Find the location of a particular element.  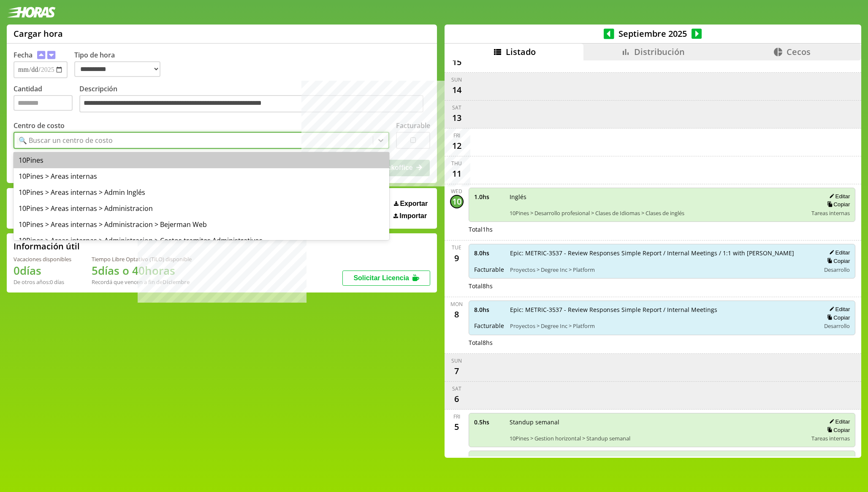

div: 🔍 Buscar un centro de costo is located at coordinates (65, 141).